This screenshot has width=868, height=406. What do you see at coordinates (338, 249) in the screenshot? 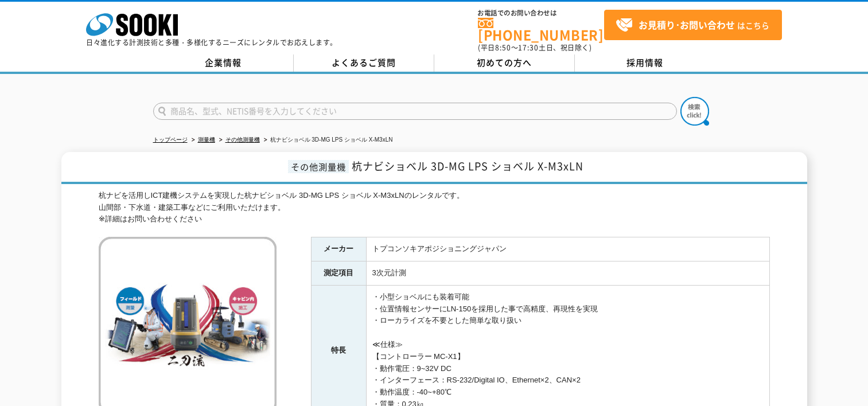
I see `th: メーカー` at bounding box center [338, 249].